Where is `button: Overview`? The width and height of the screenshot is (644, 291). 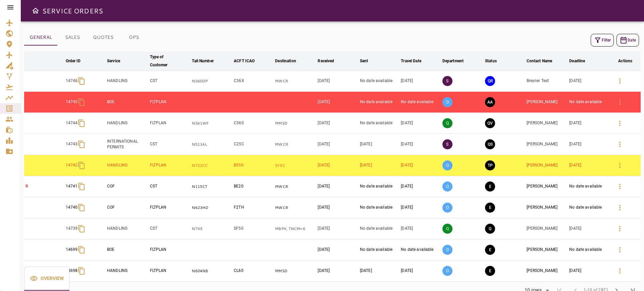
button: Overview is located at coordinates (47, 279).